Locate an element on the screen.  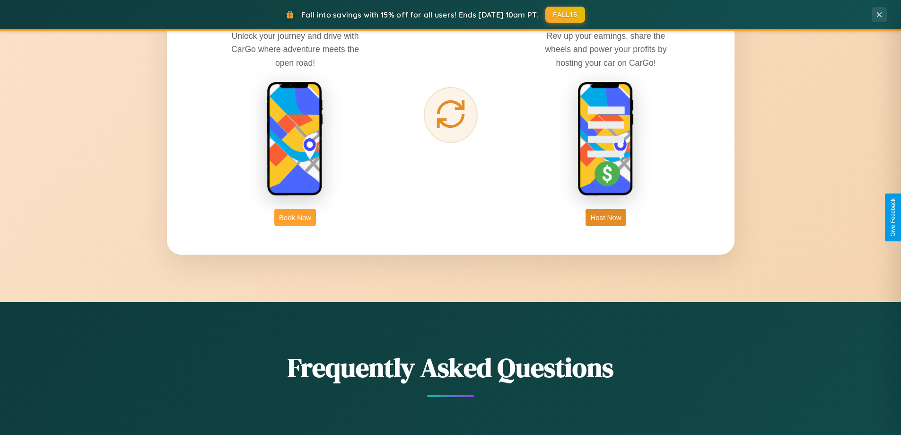
img: host phone is located at coordinates (606, 139).